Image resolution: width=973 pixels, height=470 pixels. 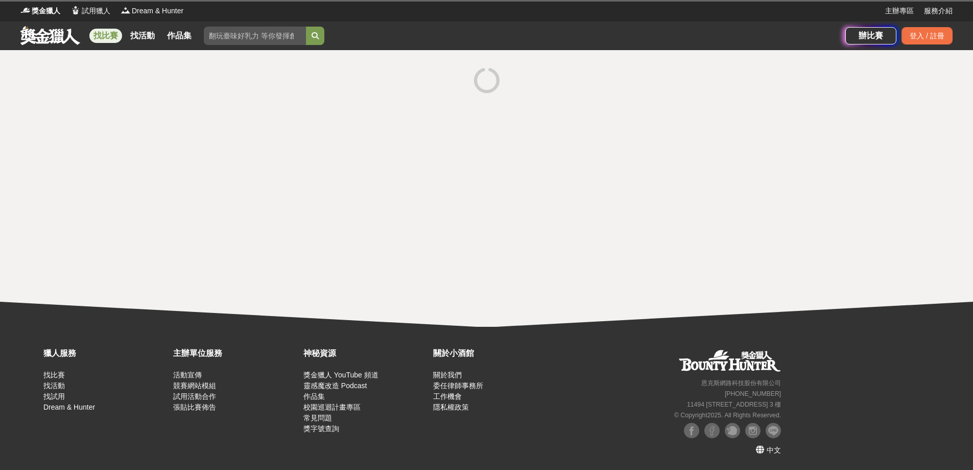 I want to click on a: Dream & Hunter, so click(x=69, y=407).